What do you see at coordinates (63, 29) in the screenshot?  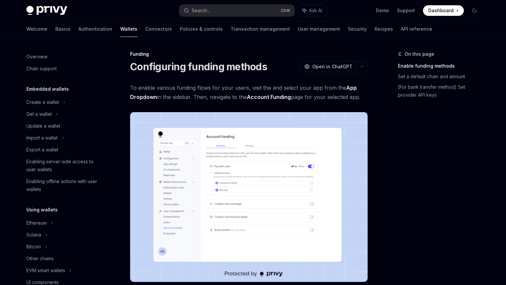 I see `a: Basics` at bounding box center [63, 29].